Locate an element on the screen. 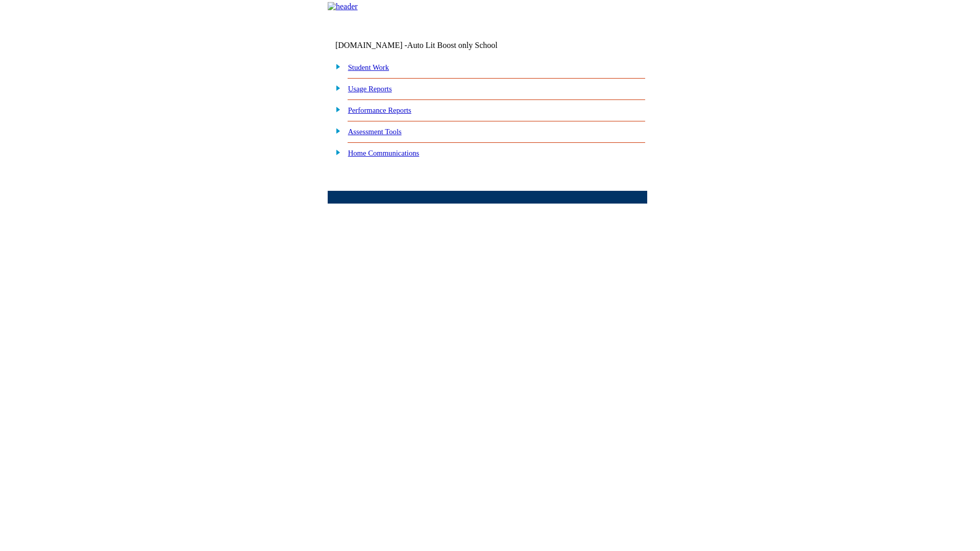  a: Assessment Tools is located at coordinates (375, 132).